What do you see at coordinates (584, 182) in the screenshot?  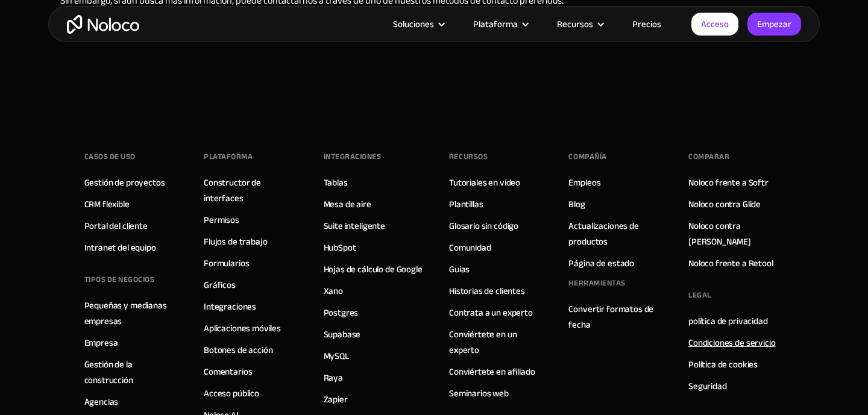 I see `a: Empleos` at bounding box center [584, 182].